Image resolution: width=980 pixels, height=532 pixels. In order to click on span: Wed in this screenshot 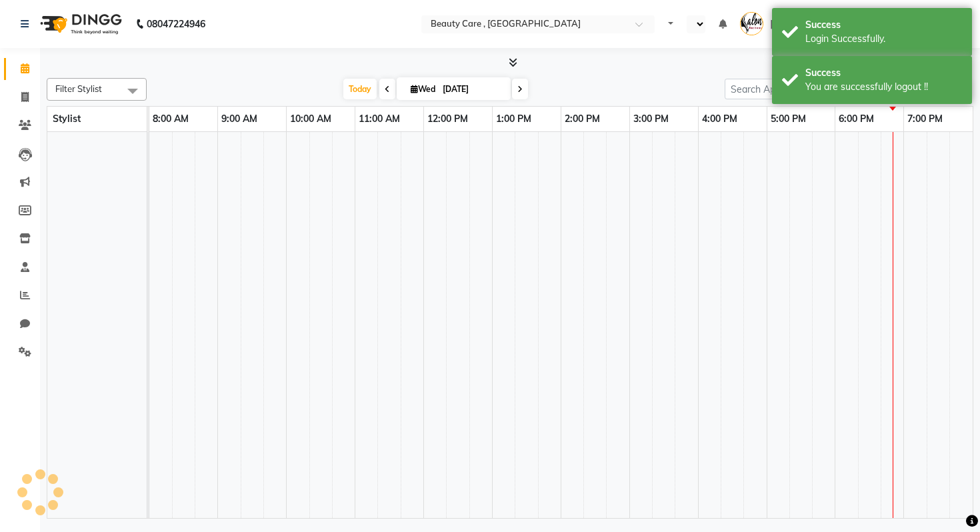, I will do `click(423, 89)`.